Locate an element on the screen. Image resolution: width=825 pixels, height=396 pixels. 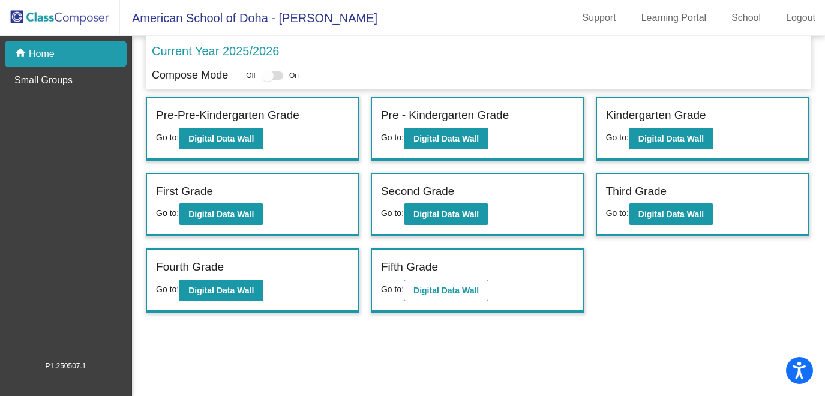
label: Third Grade is located at coordinates (636, 191).